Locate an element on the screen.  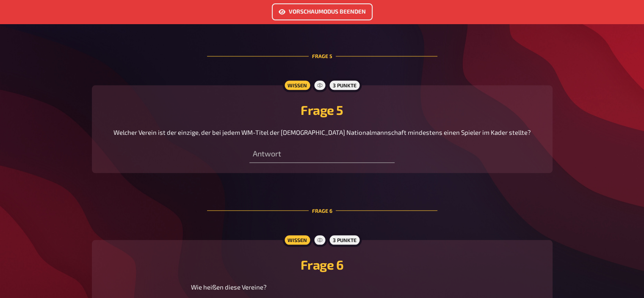
h2: Frage 6 is located at coordinates (322, 264).